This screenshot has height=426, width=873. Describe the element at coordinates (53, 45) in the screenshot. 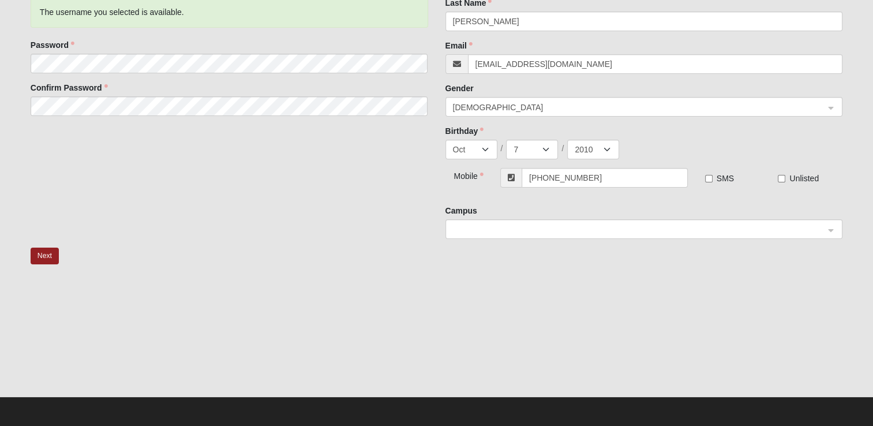

I see `label: Password` at that location.